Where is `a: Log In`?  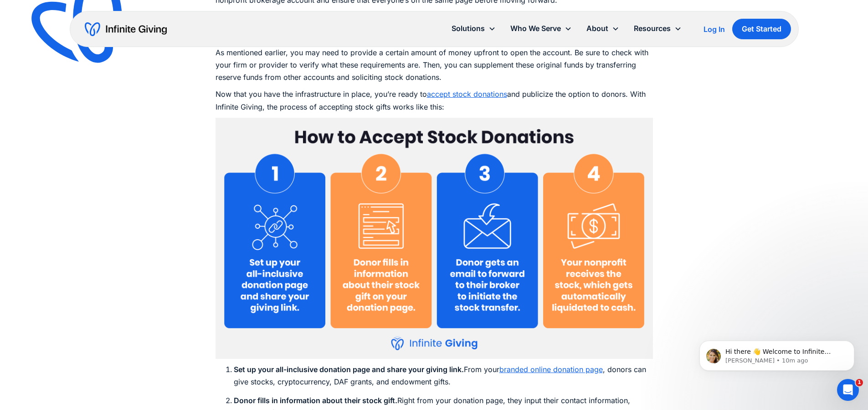
a: Log In is located at coordinates (714, 29).